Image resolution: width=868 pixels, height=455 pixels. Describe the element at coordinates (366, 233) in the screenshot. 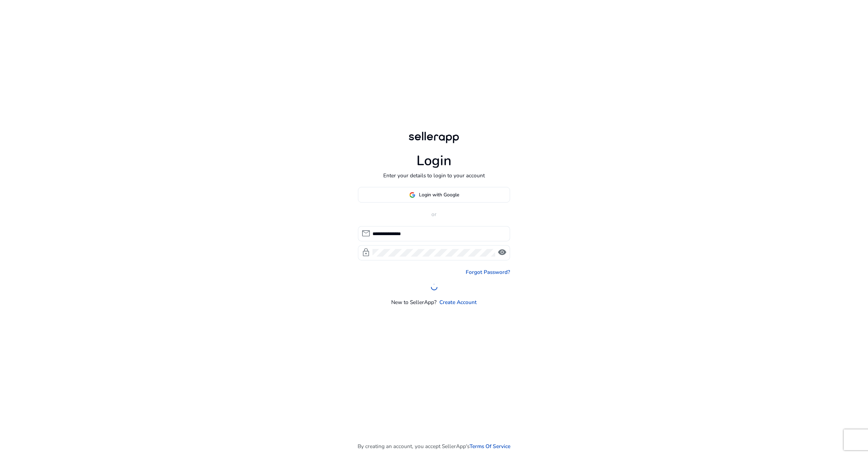

I see `span: mail` at that location.